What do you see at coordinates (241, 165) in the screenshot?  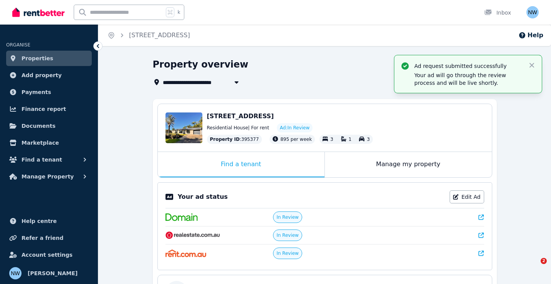 I see `div: Find a tenant` at bounding box center [241, 165].